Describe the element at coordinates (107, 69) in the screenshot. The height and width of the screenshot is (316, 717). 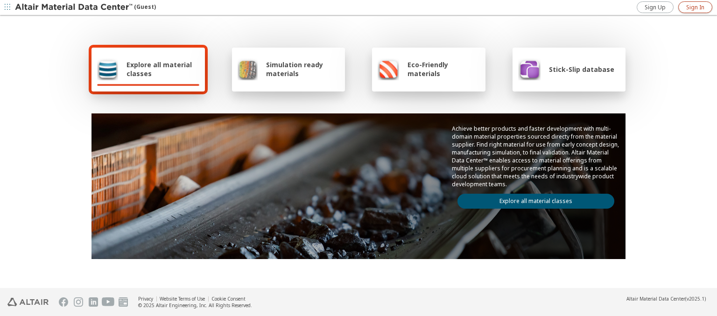
I see `img: Explore all material classes` at that location.